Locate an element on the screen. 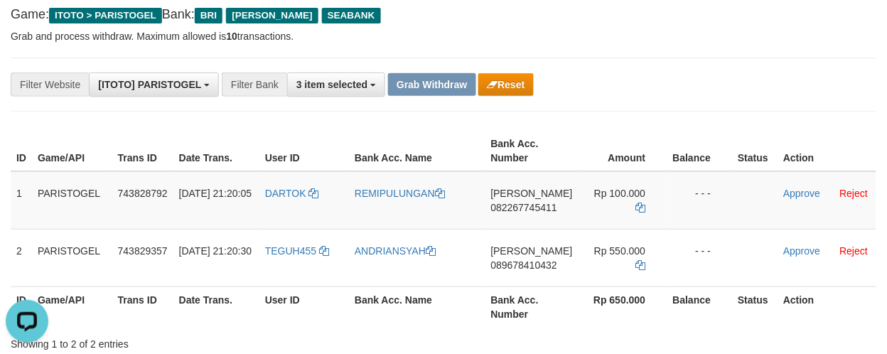  span: Rp 550.000 is located at coordinates (620, 251).